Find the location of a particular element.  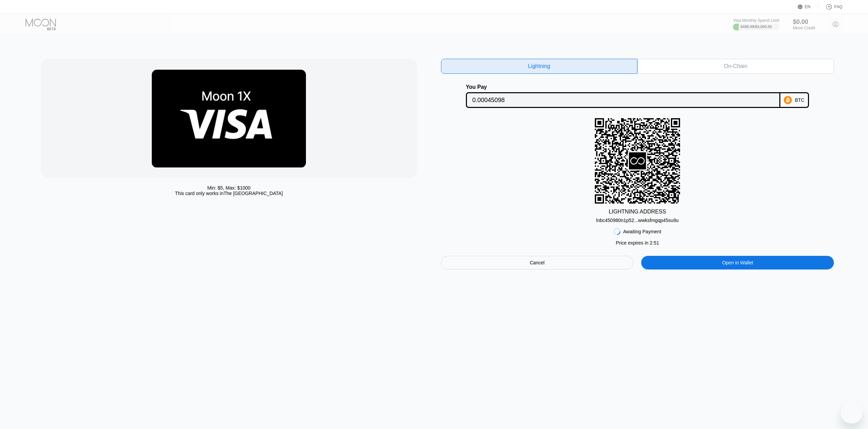

div: Min: $ 5 , Max: $ 1000 is located at coordinates (229, 188).